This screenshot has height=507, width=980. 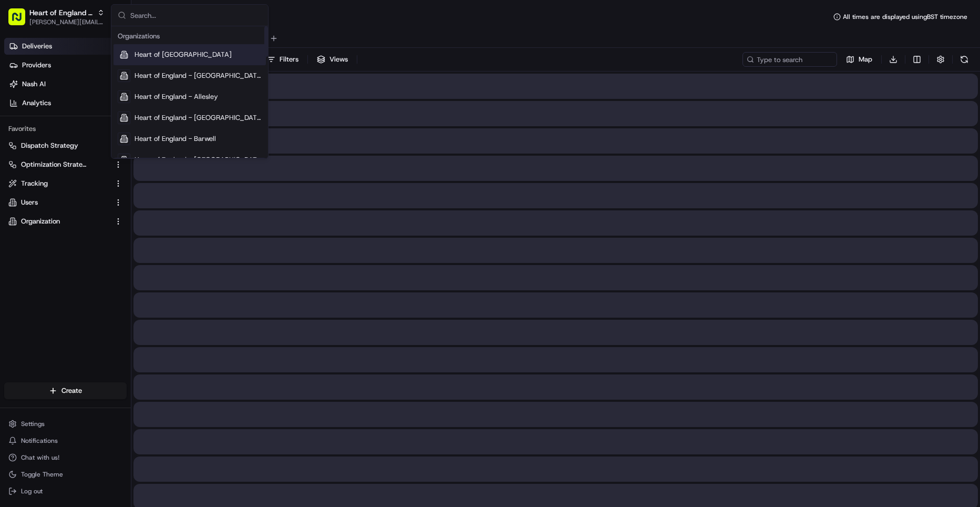 I want to click on button: Create, so click(x=65, y=390).